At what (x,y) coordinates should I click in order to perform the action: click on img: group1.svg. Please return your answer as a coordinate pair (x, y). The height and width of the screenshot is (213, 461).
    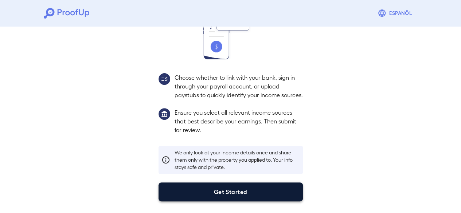
    Looking at the image, I should click on (164, 114).